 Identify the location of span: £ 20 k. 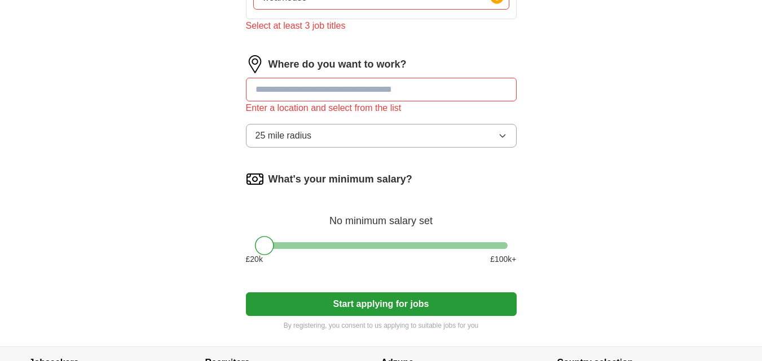
(254, 259).